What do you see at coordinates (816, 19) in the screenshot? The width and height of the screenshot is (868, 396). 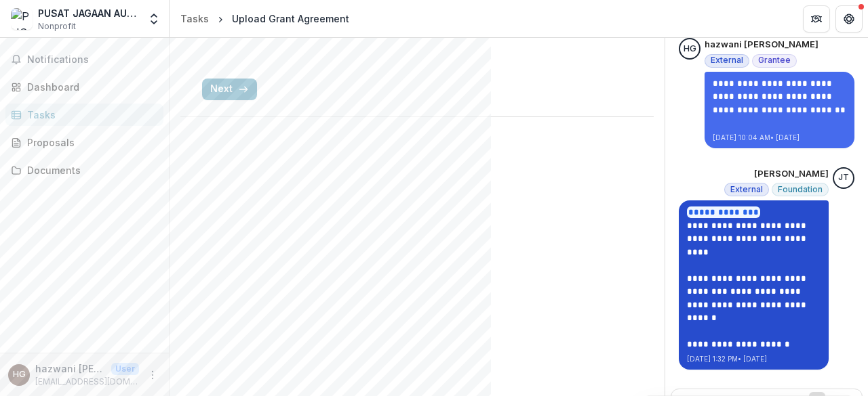 I see `button: Partners` at bounding box center [816, 19].